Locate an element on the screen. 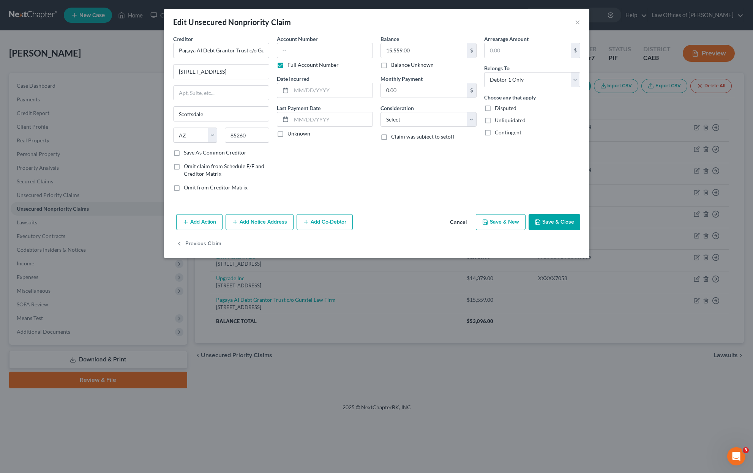 The image size is (753, 473). label: Unknown is located at coordinates (299, 134).